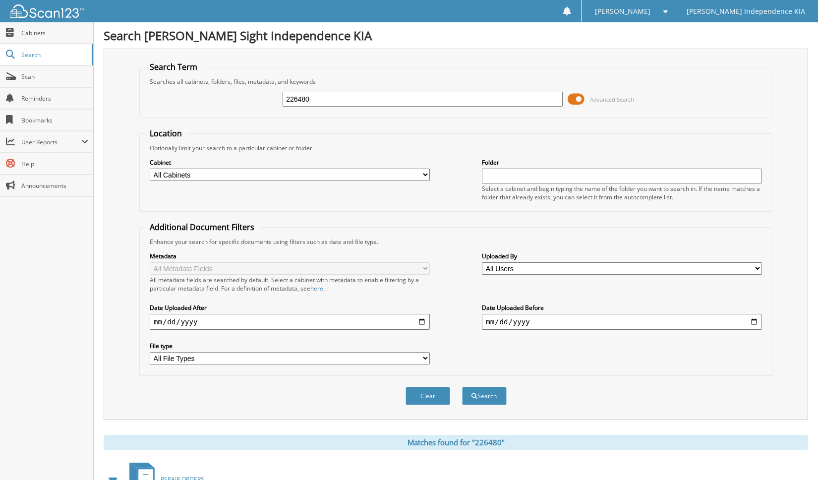 The width and height of the screenshot is (818, 480). Describe the element at coordinates (55, 33) in the screenshot. I see `span: Cabinets` at that location.